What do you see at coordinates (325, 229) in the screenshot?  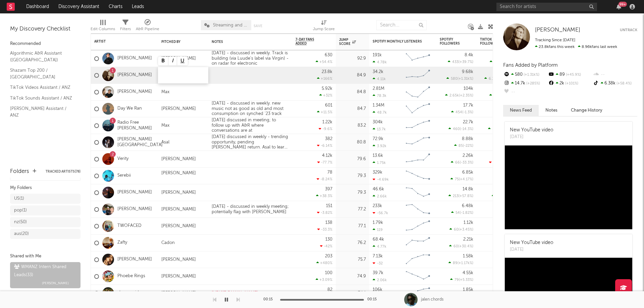 I see `div: -33.3 %` at bounding box center [325, 229].